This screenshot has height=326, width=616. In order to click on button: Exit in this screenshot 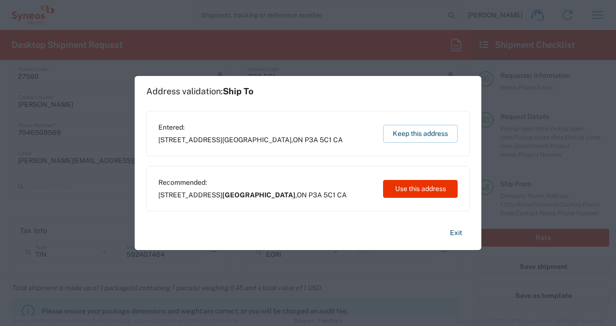, I will do `click(456, 233)`.